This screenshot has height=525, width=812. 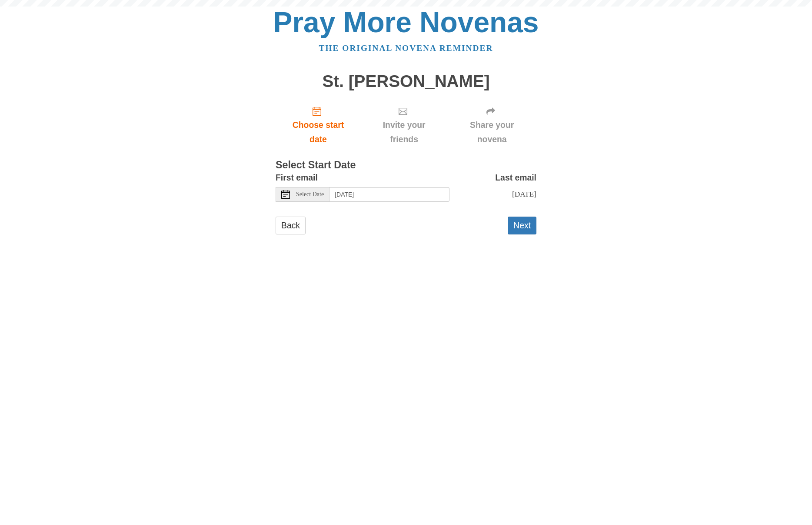 I want to click on a: Back, so click(x=290, y=225).